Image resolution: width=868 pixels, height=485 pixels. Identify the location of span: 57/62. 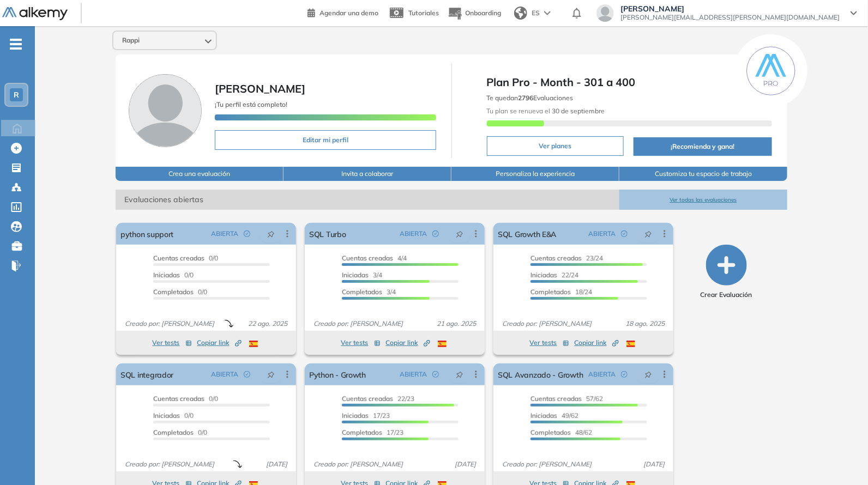
(567, 398).